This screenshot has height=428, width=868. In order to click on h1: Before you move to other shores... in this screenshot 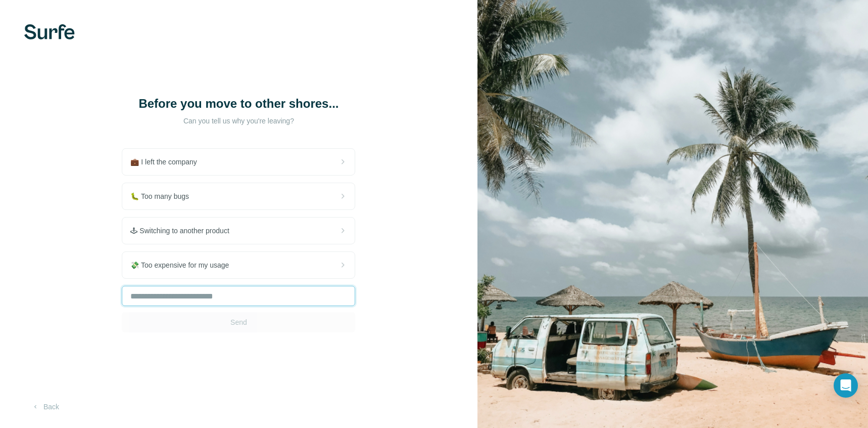, I will do `click(238, 103)`.